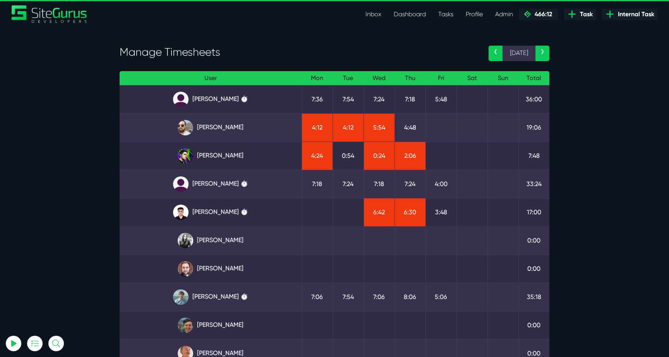 This screenshot has width=669, height=357. Describe the element at coordinates (534, 78) in the screenshot. I see `th: Total` at that location.